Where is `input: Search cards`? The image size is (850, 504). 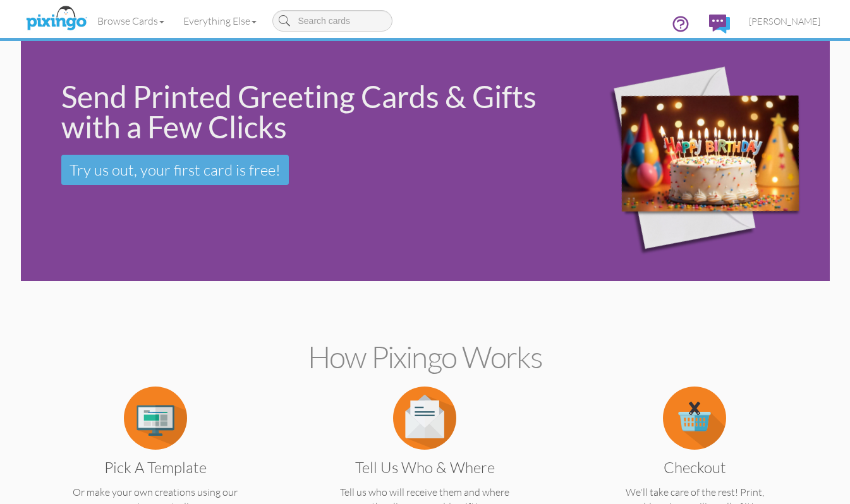 input: Search cards is located at coordinates (332, 21).